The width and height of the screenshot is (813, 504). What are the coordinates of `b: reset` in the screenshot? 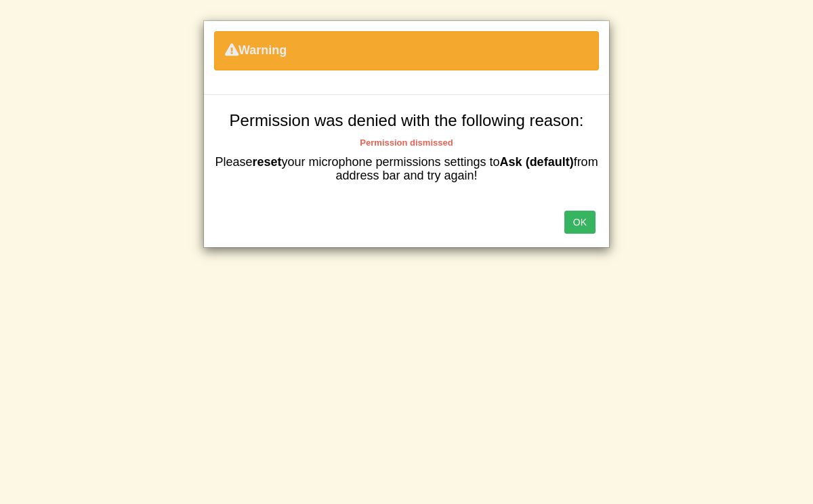 It's located at (266, 162).